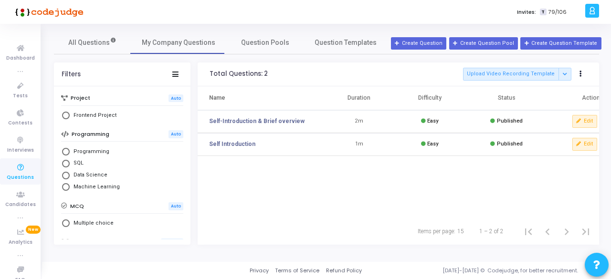 The height and width of the screenshot is (279, 611). Describe the element at coordinates (71, 74) in the screenshot. I see `div: Filters` at that location.